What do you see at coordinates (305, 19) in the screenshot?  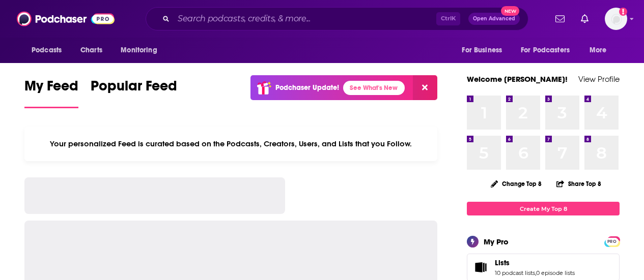 I see `input: Search podcasts, credits, & more...` at bounding box center [305, 19].